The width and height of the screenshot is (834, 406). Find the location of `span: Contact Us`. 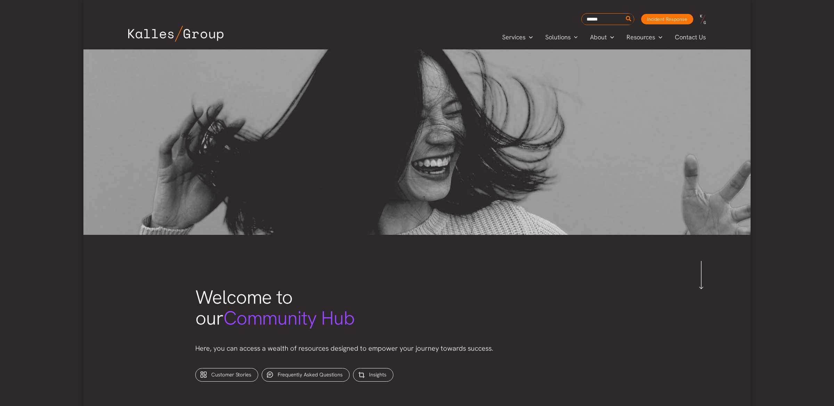

span: Contact Us is located at coordinates (690, 37).